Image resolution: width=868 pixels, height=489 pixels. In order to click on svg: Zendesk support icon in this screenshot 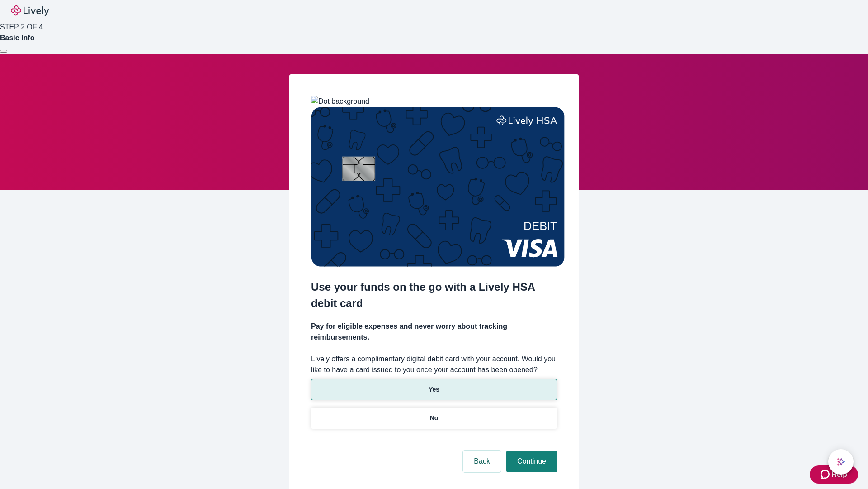, I will do `click(826, 474)`.